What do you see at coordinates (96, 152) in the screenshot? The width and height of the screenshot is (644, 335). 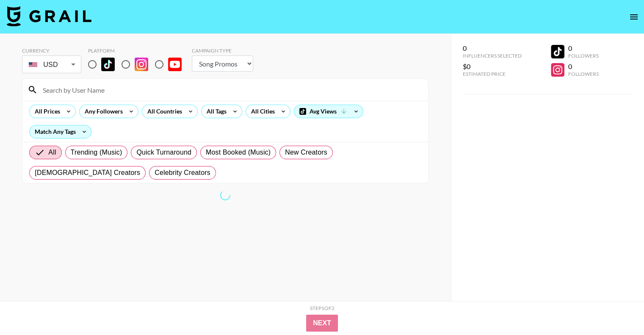 I see `span: Trending (Music)` at bounding box center [96, 152].